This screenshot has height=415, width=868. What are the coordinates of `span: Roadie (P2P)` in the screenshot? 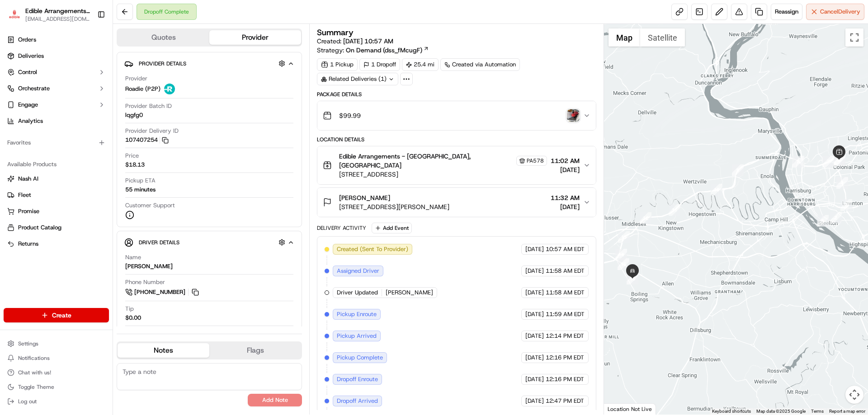 It's located at (143, 89).